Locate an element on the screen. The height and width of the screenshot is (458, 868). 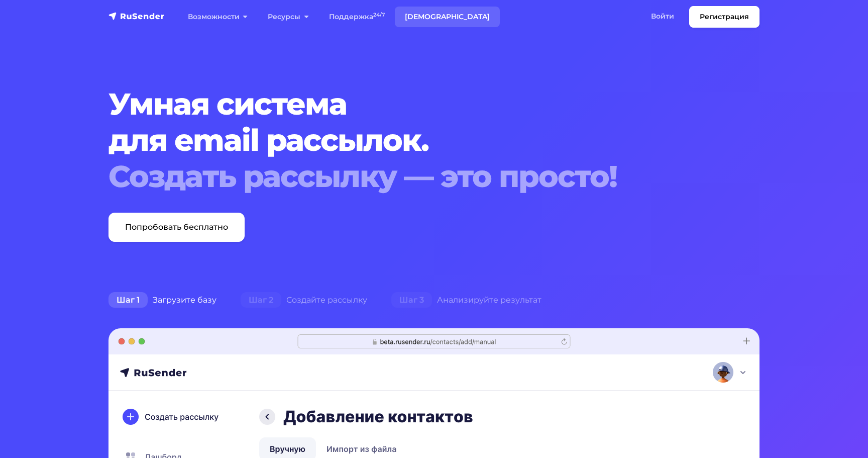
img: RuSender is located at coordinates (137, 16).